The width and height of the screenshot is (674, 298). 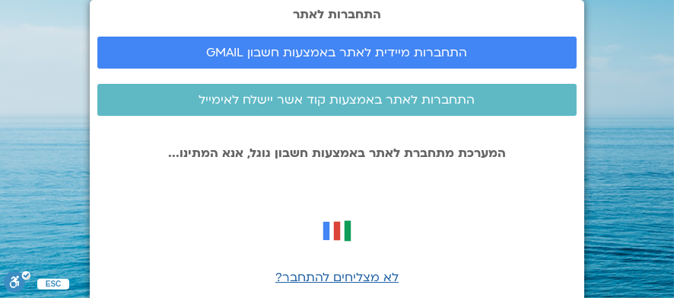 I want to click on h2: התחברות לאתר, so click(x=337, y=14).